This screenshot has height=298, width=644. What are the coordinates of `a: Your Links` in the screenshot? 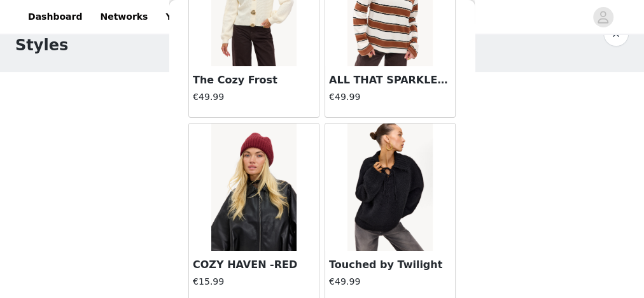 It's located at (192, 17).